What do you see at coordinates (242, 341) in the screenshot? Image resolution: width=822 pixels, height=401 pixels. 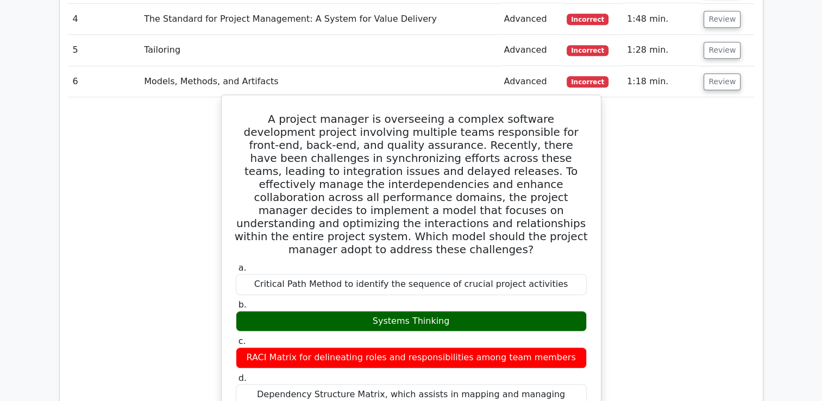 I see `span: c.` at bounding box center [242, 341].